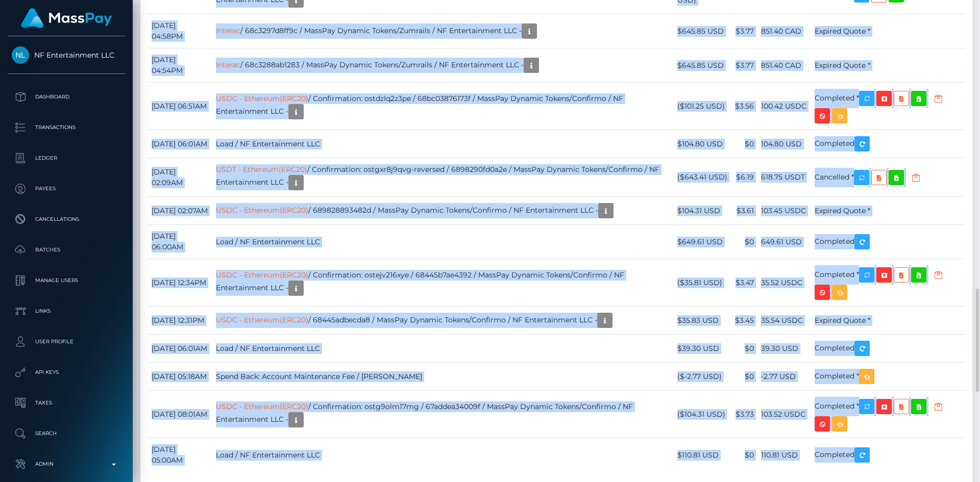 The width and height of the screenshot is (980, 482). I want to click on a: Links, so click(66, 312).